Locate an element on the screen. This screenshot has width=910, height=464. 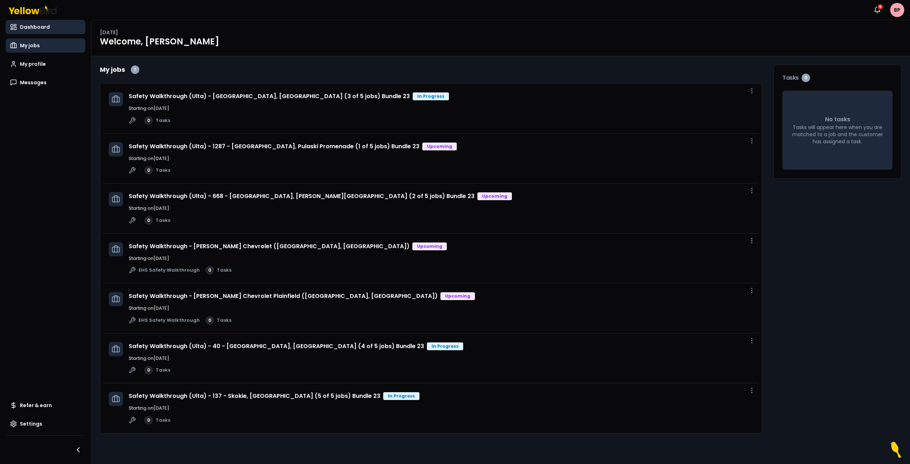
span: My profile is located at coordinates (33, 64).